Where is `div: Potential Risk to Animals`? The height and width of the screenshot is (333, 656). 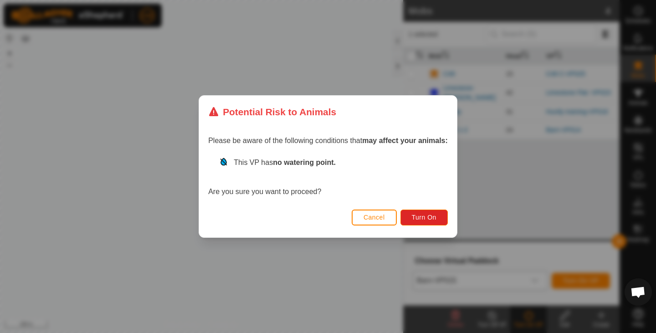
div: Potential Risk to Animals is located at coordinates (272, 112).